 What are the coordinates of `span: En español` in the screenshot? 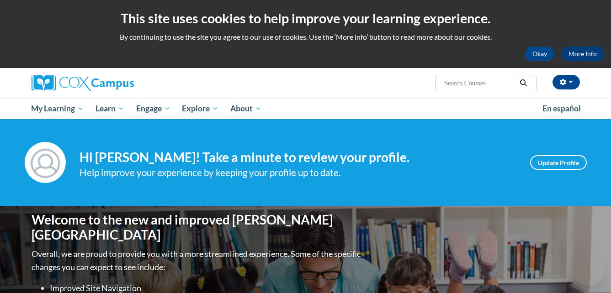 It's located at (561, 108).